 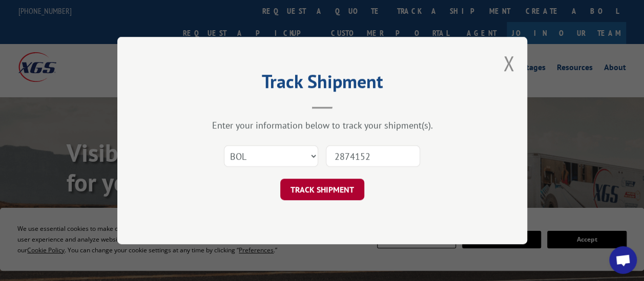 I want to click on button: TRACK SHIPMENT, so click(x=322, y=189).